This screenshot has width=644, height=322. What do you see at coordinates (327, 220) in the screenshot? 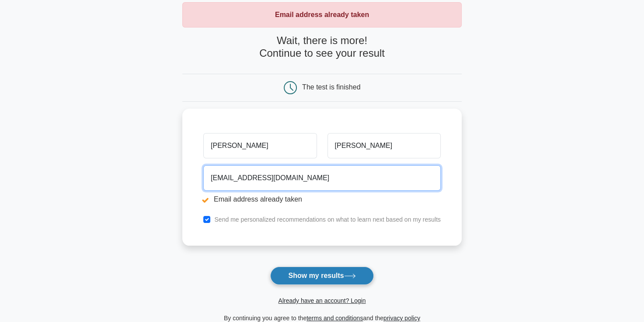
I see `label: Send me personalized recommendations on what to learn next based on my results` at bounding box center [327, 220].